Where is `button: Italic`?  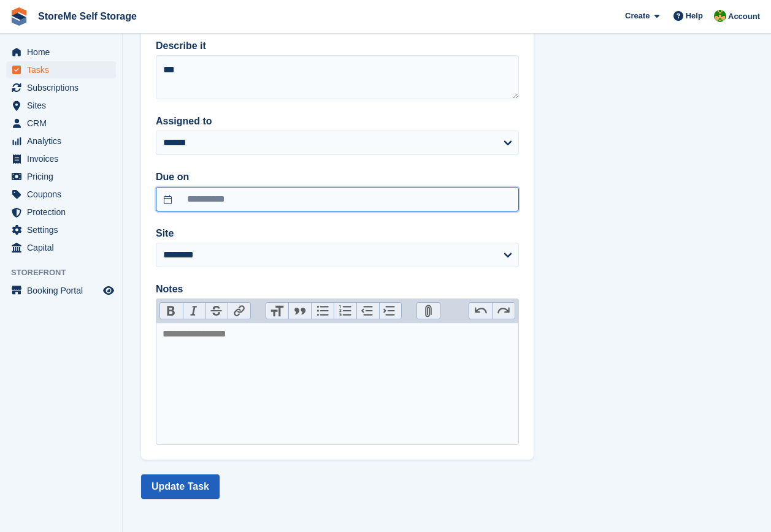 button: Italic is located at coordinates (194, 311).